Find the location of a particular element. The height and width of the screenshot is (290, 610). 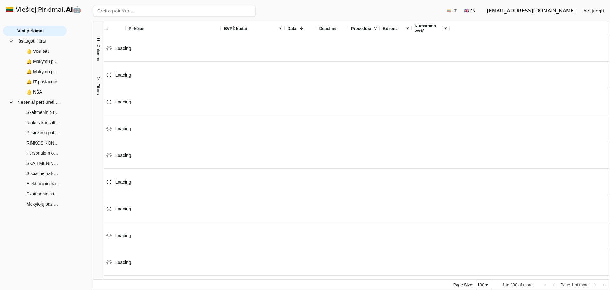

span: SKAITMENINĖ MOKYMO(-SI) PLATFORMA (Mažos vertės skelbiama apklausa) is located at coordinates (43, 163).